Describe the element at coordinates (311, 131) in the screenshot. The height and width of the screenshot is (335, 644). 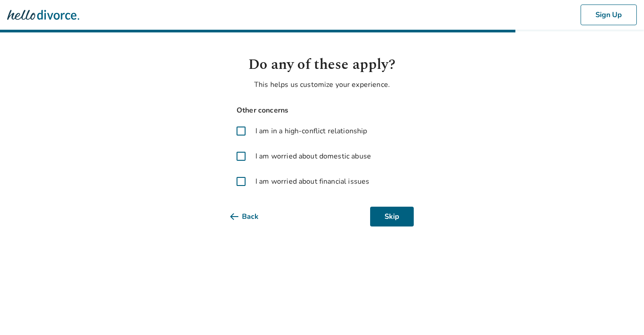
I see `span: I am in a high-conflict relationship` at that location.